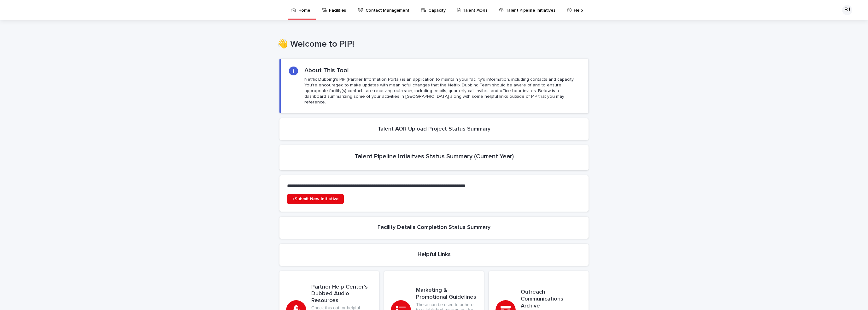  I want to click on h2: Talent AOR Upload Project Status Summary, so click(434, 129).